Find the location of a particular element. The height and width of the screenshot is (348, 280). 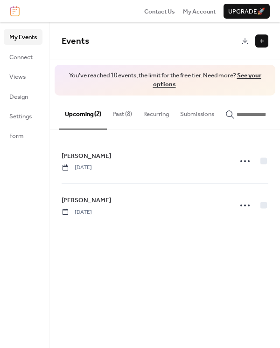

span: Views is located at coordinates (17, 77).